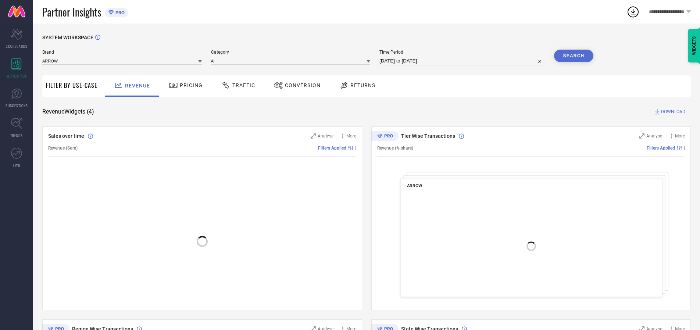 The image size is (700, 330). Describe the element at coordinates (119, 12) in the screenshot. I see `span: PRO` at that location.